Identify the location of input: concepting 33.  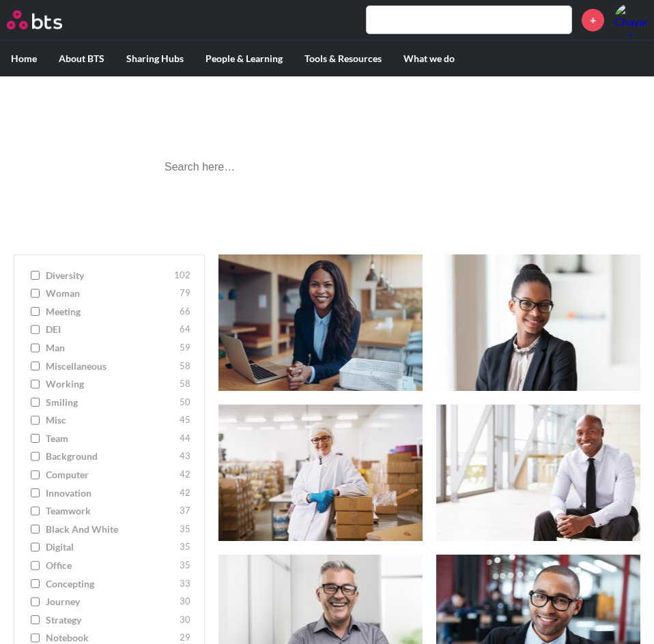
(35, 585).